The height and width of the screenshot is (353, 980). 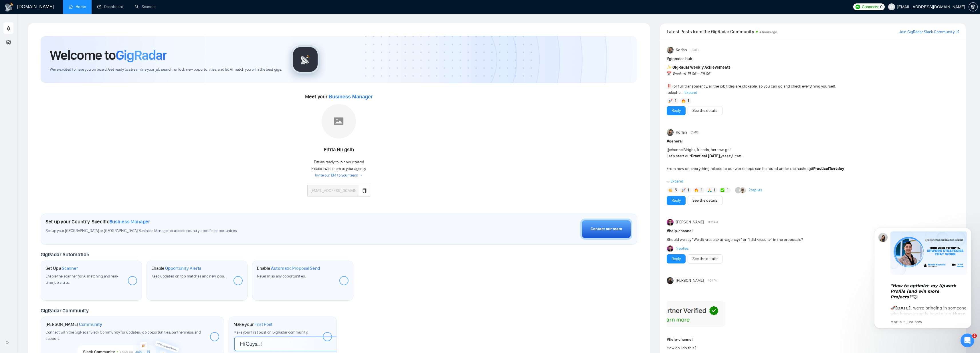 I want to click on span: 2, so click(x=975, y=336).